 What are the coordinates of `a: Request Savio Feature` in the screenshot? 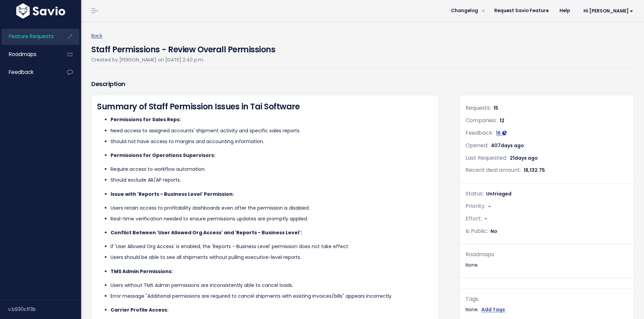 It's located at (521, 11).